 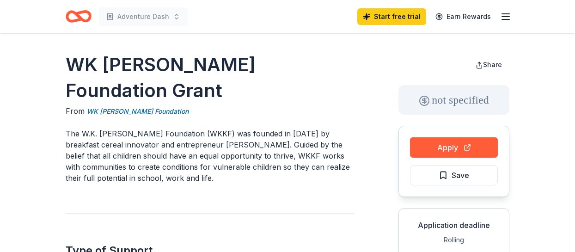 I want to click on a: Start free trial, so click(x=392, y=17).